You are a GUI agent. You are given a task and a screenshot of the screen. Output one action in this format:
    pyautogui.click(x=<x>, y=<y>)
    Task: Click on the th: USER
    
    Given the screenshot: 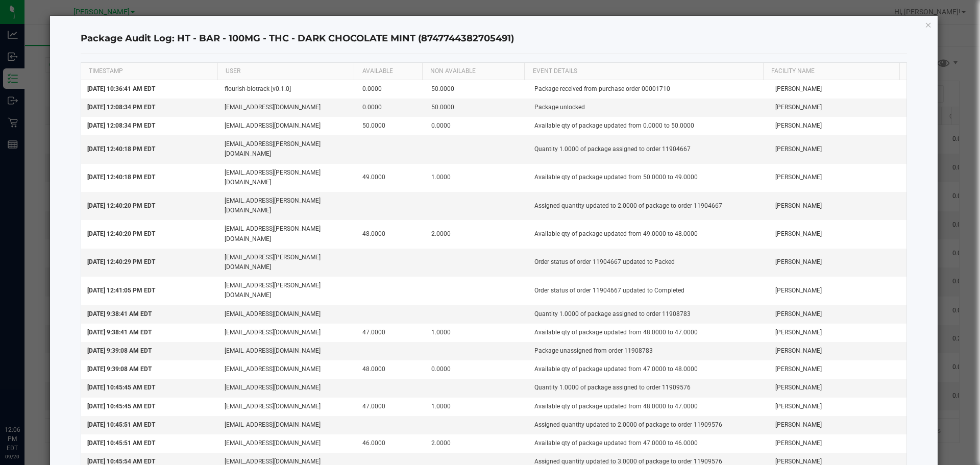 What is the action you would take?
    pyautogui.click(x=285, y=72)
    